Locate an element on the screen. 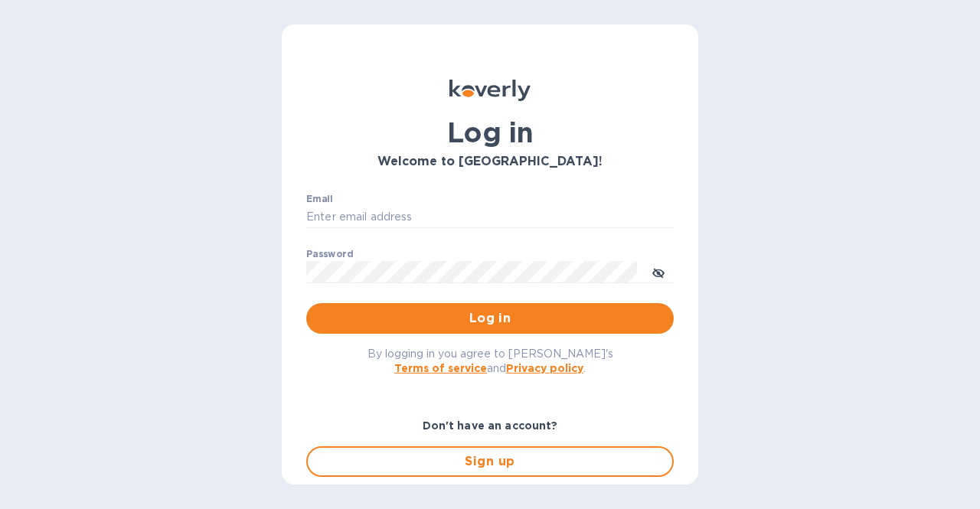  span: Sign up is located at coordinates (490, 461).